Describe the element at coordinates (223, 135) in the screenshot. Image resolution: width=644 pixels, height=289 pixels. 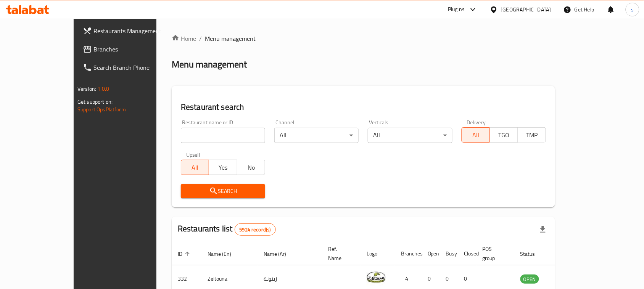
I see `input: Search for restaurant name or ID..` at that location.